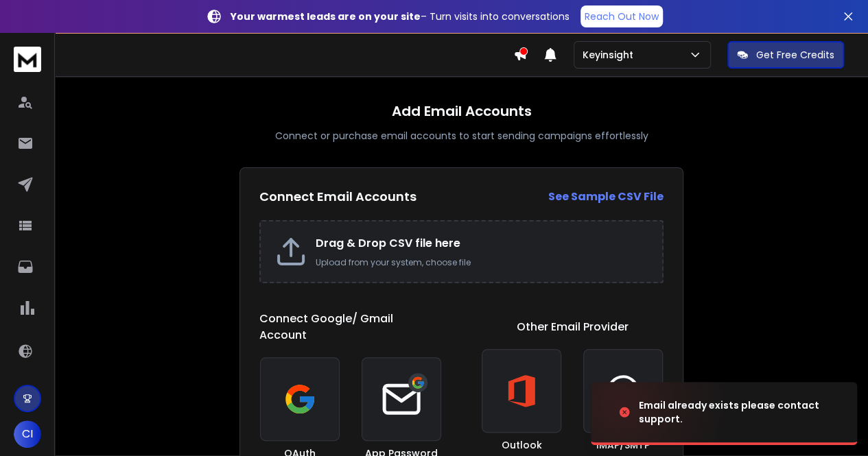  What do you see at coordinates (28, 434) in the screenshot?
I see `span: CI` at bounding box center [28, 434].